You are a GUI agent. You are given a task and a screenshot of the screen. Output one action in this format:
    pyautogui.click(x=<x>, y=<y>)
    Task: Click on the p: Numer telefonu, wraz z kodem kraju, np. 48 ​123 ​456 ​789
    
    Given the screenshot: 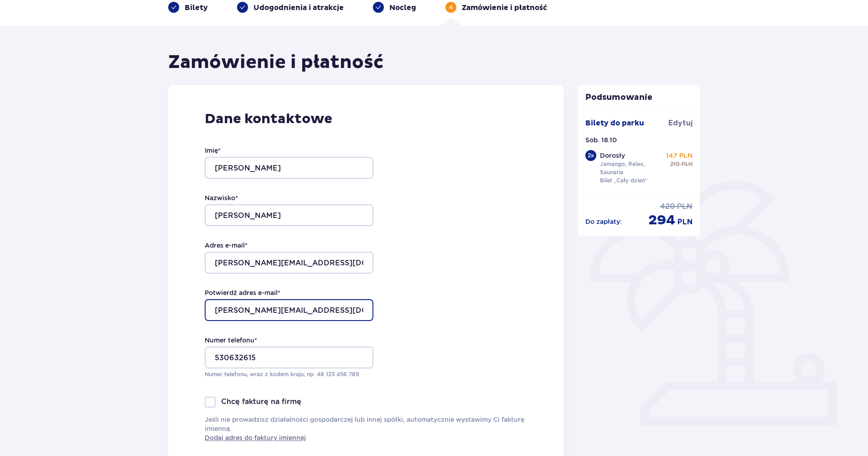 What is the action you would take?
    pyautogui.click(x=289, y=374)
    